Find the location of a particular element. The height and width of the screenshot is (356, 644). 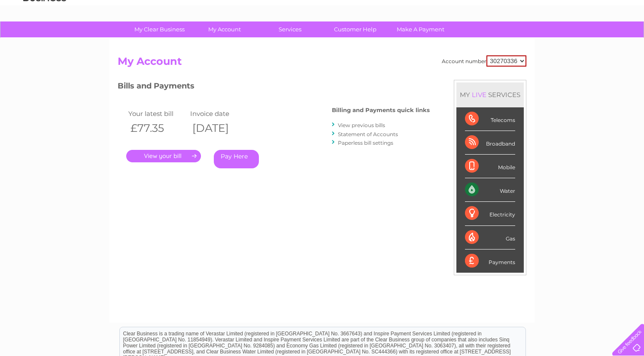

a: Blog is located at coordinates (576, 39).